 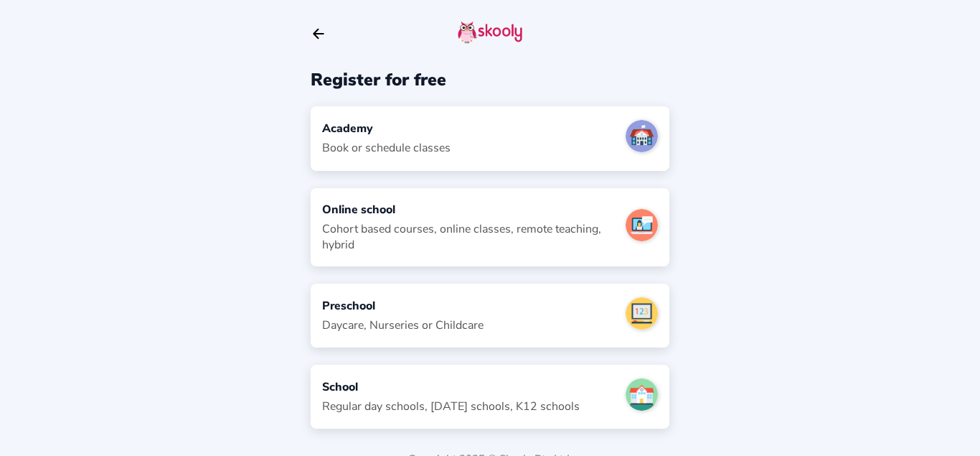 What do you see at coordinates (490, 33) in the screenshot?
I see `img: skooly-logo.png` at bounding box center [490, 33].